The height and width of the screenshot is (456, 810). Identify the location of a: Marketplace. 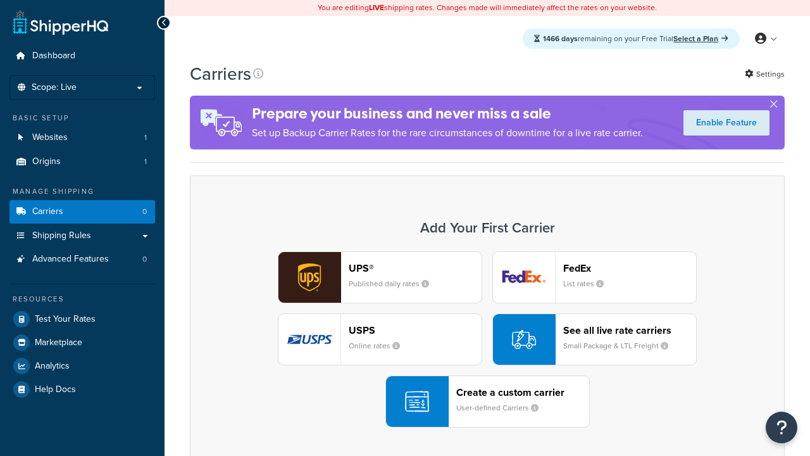
(82, 343).